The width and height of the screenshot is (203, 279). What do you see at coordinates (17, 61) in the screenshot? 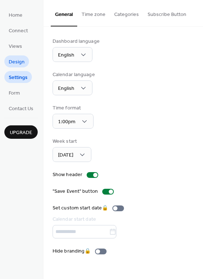
I see `a: Design` at bounding box center [17, 61].